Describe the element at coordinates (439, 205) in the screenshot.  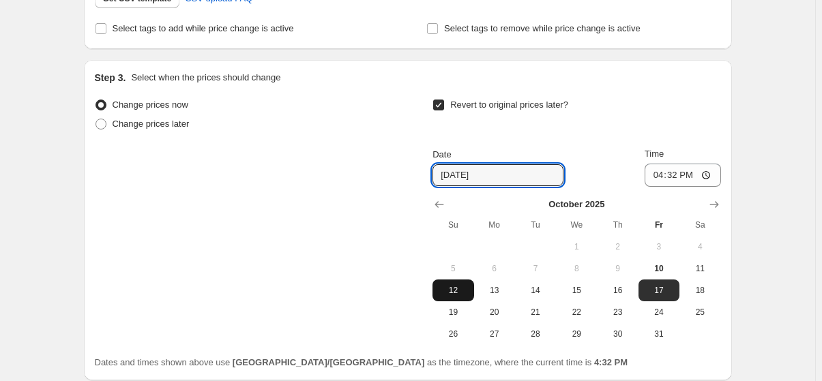
I see `button: Show previous month, September 2025` at that location.